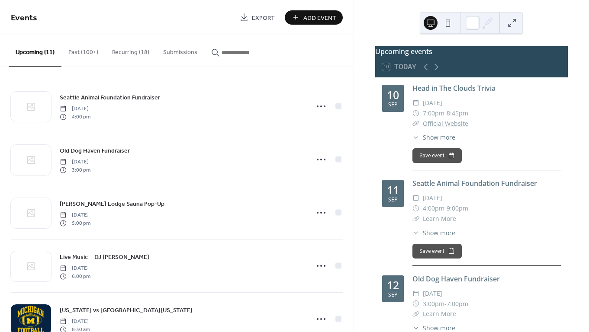 Image resolution: width=589 pixels, height=332 pixels. I want to click on div: 12, so click(393, 285).